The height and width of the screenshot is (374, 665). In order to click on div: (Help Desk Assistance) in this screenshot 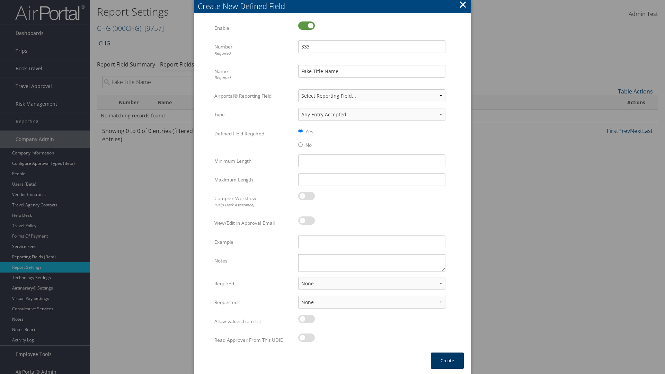, I will do `click(254, 205)`.